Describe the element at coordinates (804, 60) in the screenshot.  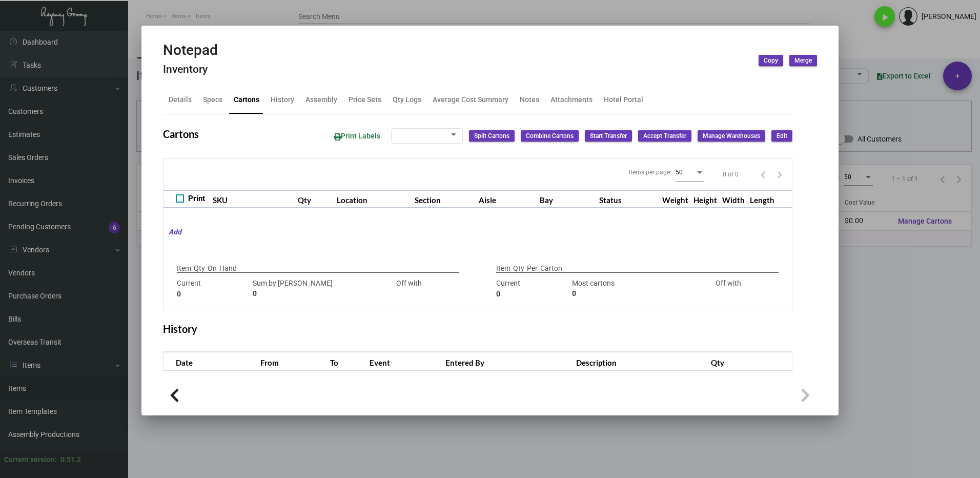
I see `span: Merge` at that location.